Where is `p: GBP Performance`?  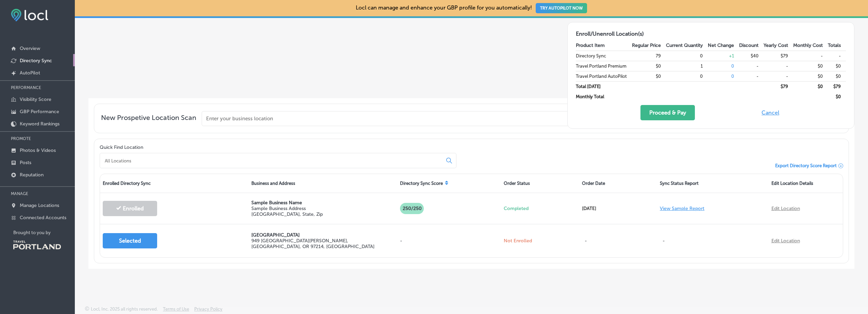 p: GBP Performance is located at coordinates (40, 112).